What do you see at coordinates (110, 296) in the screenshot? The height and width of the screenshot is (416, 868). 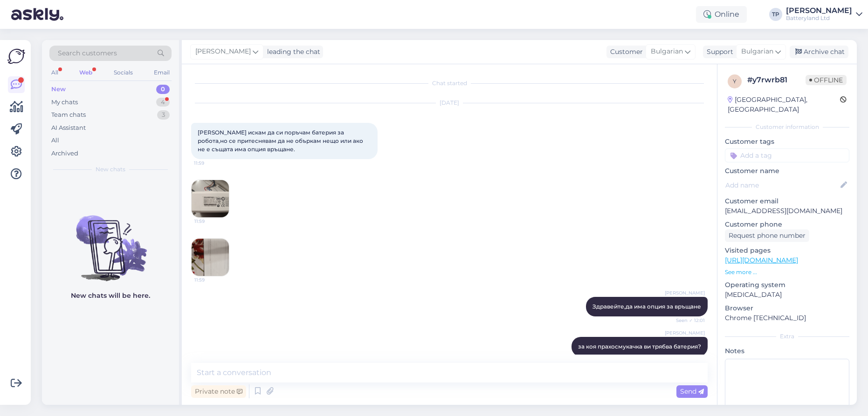 I see `p: New chats will be here.` at bounding box center [110, 296].